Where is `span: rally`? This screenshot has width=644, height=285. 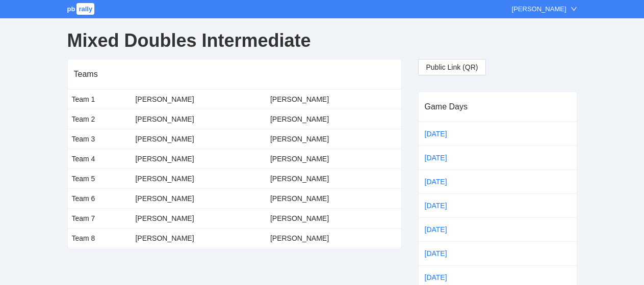 span: rally is located at coordinates (85, 8).